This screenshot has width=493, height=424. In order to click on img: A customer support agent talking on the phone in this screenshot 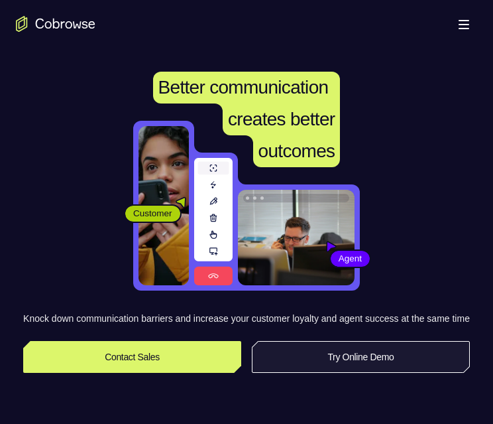, I will do `click(296, 237)`.